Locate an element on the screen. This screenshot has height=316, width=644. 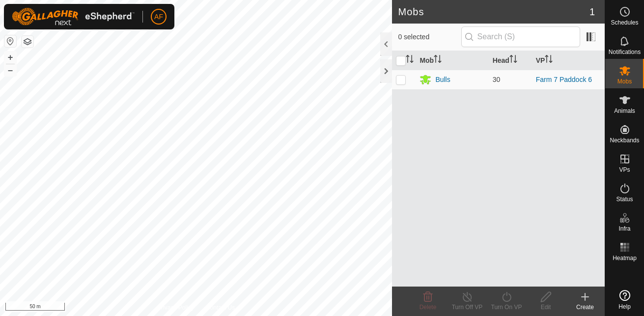
span: Schedules is located at coordinates (624, 23).